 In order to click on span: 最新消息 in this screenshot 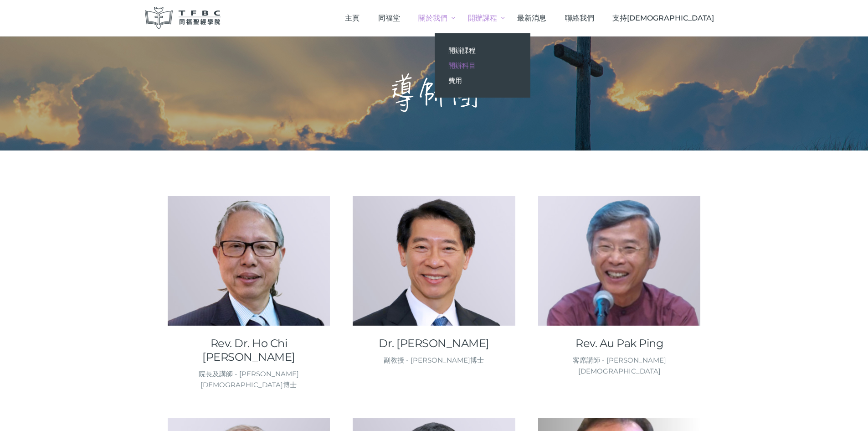, I will do `click(532, 18)`.